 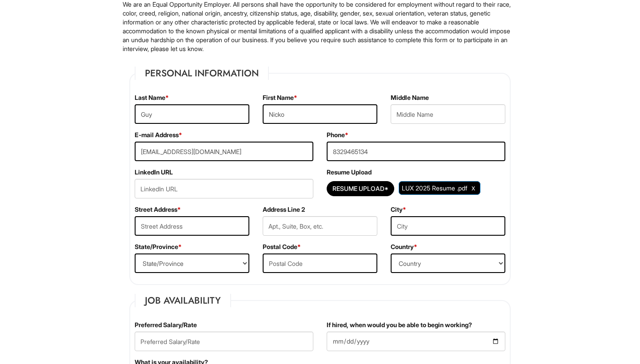 I want to click on label: State/Province, so click(x=158, y=247).